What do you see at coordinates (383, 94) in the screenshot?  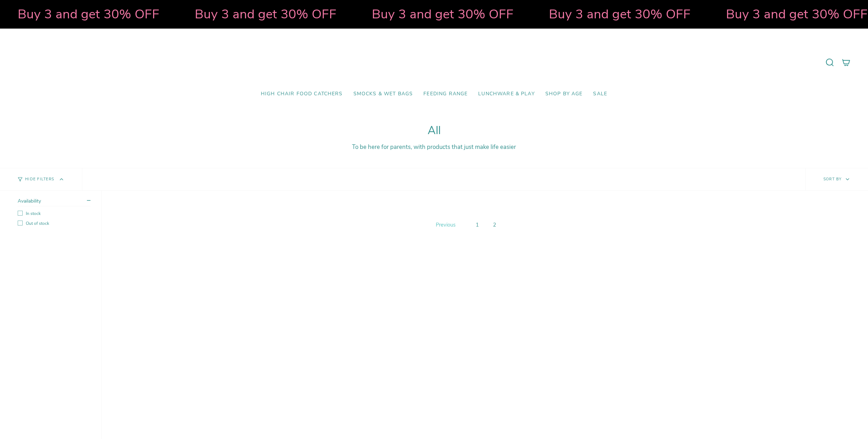 I see `span: Smocks & Wet Bags` at bounding box center [383, 94].